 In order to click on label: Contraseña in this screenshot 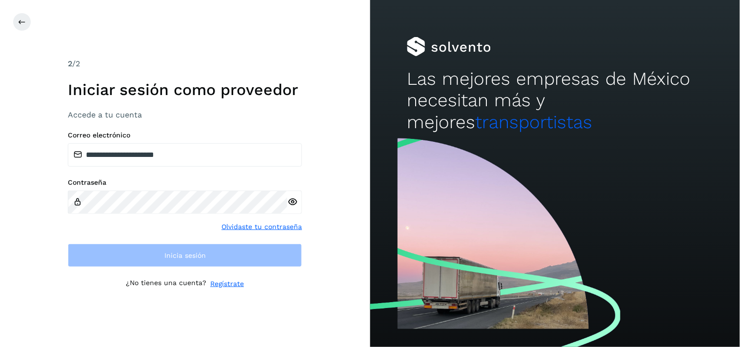, I will do `click(185, 182)`.